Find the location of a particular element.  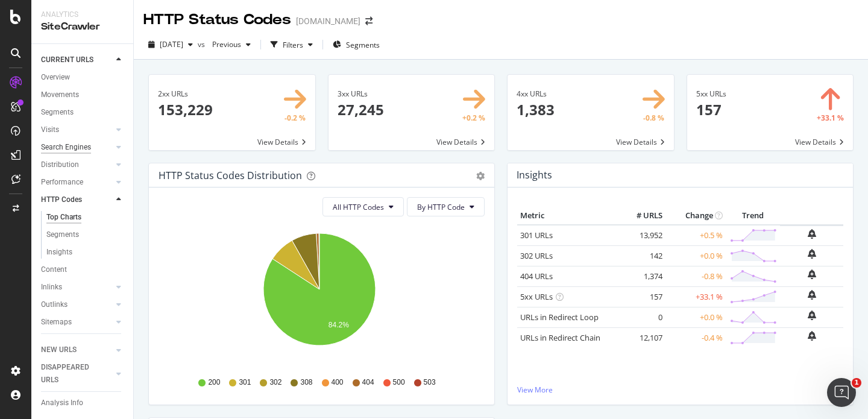

span: 503 is located at coordinates (430, 382).